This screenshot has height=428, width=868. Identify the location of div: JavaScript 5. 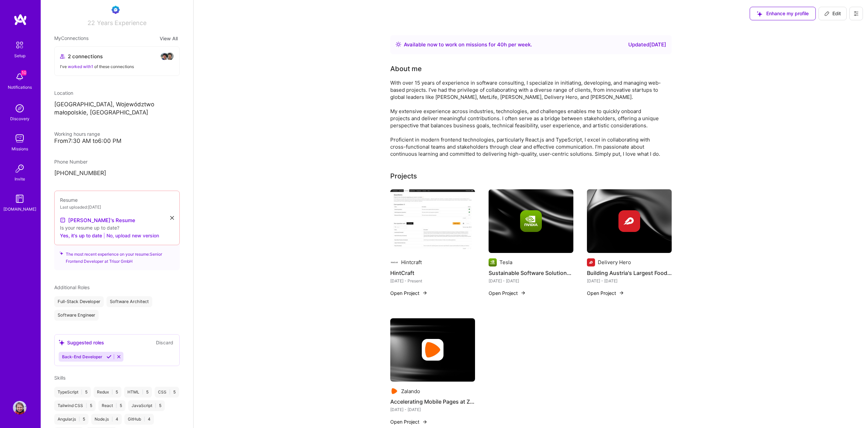
(146, 406).